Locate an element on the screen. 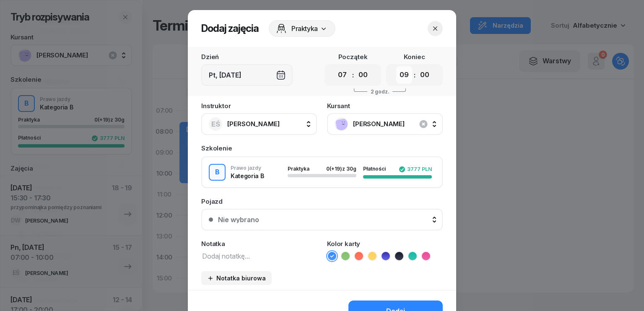  div: Notatka biurowa is located at coordinates (236, 278).